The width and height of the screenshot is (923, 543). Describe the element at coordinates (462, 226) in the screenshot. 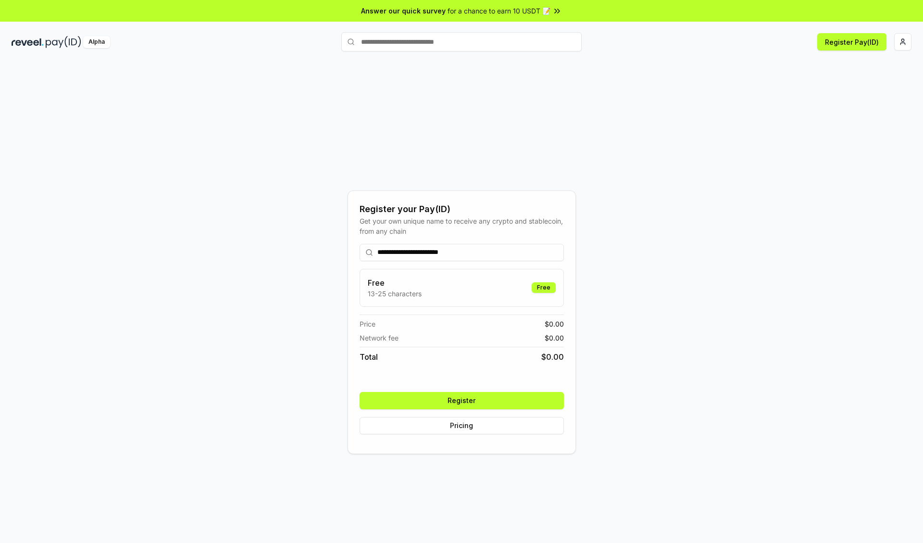

I see `div: Get your own unique name to receive any crypto and stablecoin, from any chain` at that location.